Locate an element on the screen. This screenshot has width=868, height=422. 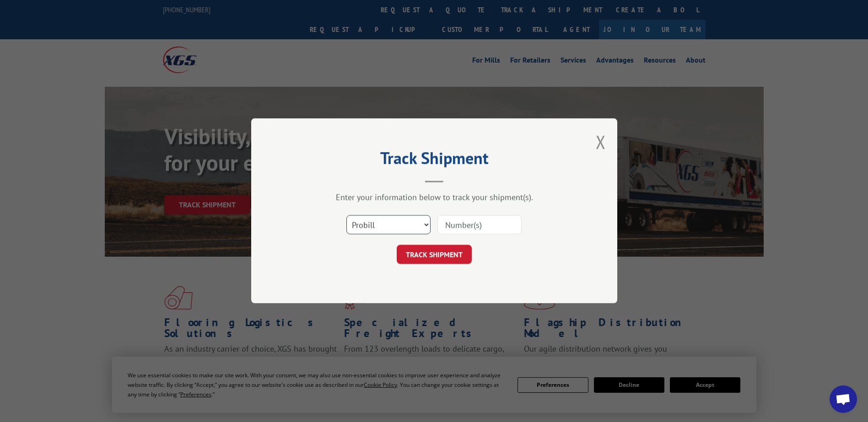
button: Close modal is located at coordinates (600, 141).